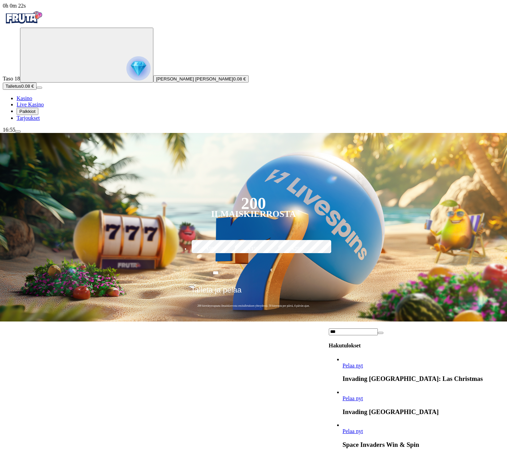  Describe the element at coordinates (210, 249) in the screenshot. I see `label: €50` at that location.